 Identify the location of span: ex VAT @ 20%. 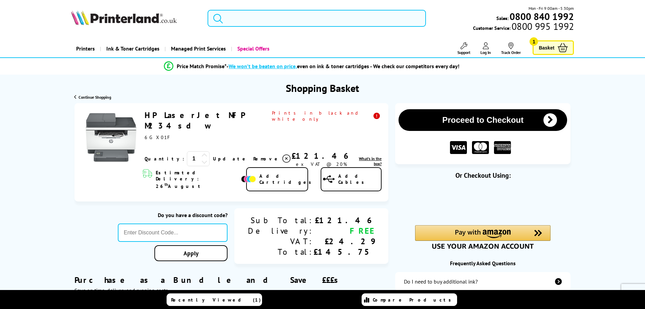
(321, 164).